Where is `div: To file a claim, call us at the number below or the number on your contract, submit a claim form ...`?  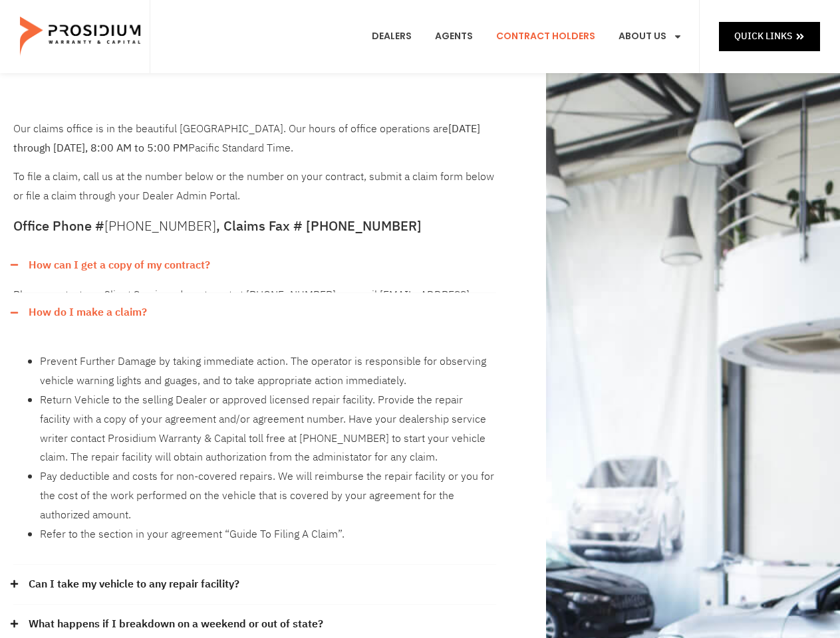
div: To file a claim, call us at the number below or the number on your contract, submit a claim form ... is located at coordinates (254, 163).